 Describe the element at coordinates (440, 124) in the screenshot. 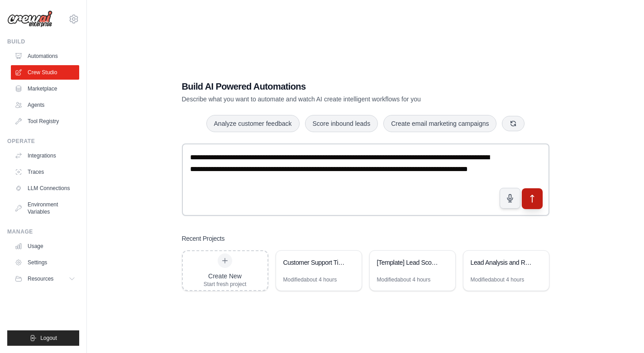

I see `button: Create email marketing campaigns` at that location.